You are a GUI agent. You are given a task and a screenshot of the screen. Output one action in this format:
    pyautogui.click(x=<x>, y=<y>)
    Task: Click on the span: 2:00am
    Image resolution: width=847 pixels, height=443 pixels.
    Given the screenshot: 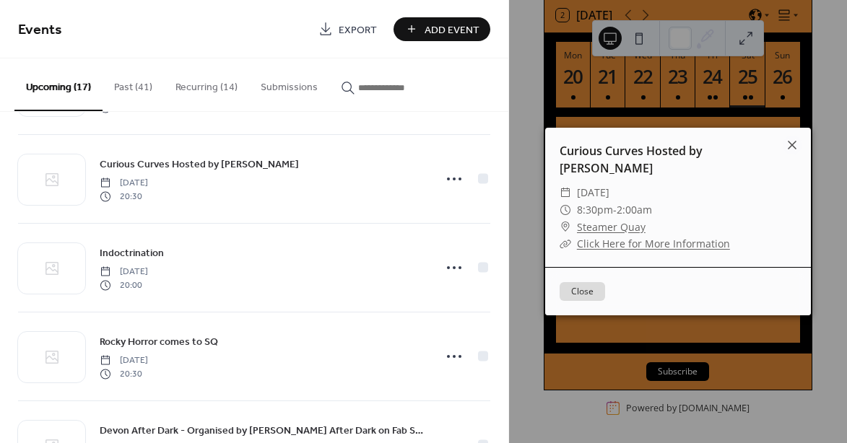 What is the action you would take?
    pyautogui.click(x=634, y=209)
    